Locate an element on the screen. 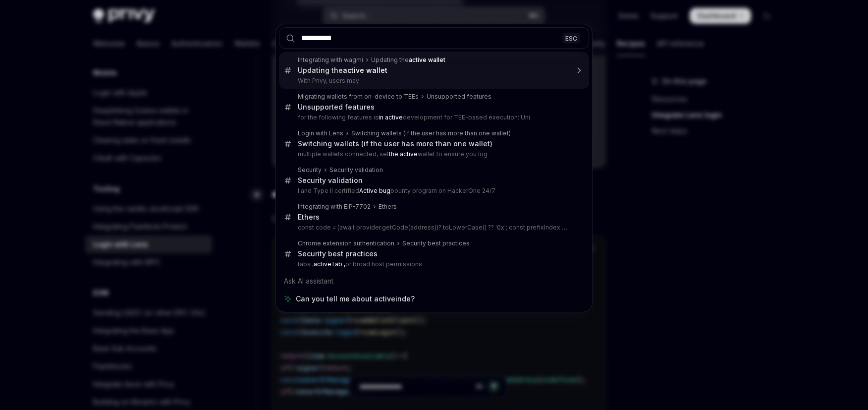 Image resolution: width=868 pixels, height=410 pixels. b: Active bug is located at coordinates (375, 190).